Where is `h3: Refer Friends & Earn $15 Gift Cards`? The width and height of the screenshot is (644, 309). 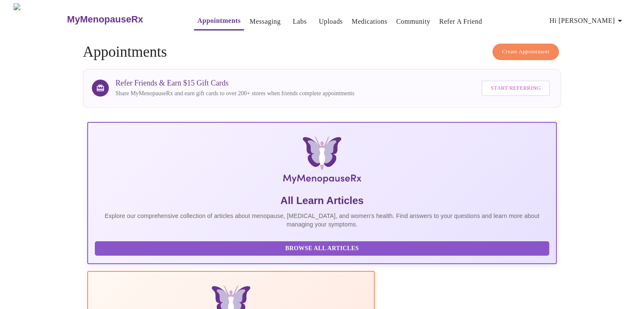
h3: Refer Friends & Earn $15 Gift Cards is located at coordinates (235, 83).